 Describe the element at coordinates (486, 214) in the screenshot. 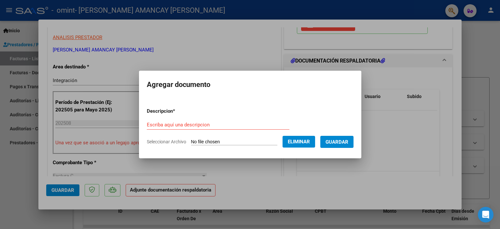

I see `div: Open Intercom Messenger` at that location.